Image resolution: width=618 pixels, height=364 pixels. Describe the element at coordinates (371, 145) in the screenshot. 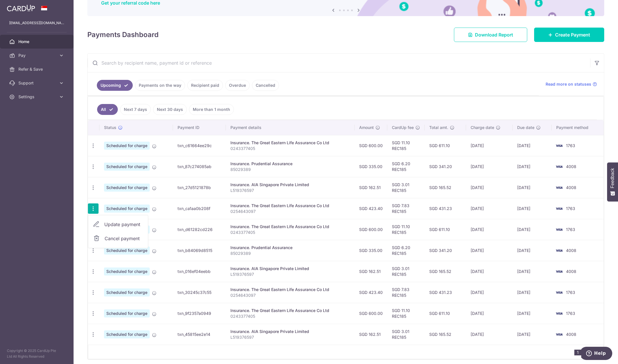

I see `td: SGD 600.00` at that location.